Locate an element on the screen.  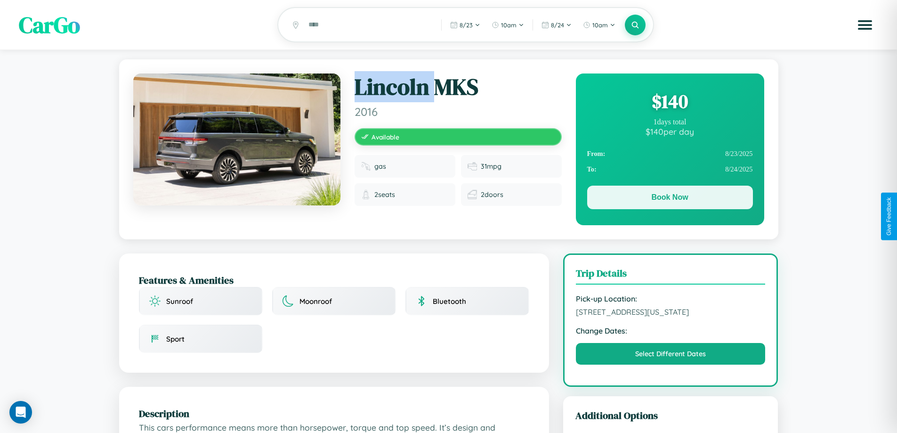
span: 2 seats is located at coordinates (385, 194).